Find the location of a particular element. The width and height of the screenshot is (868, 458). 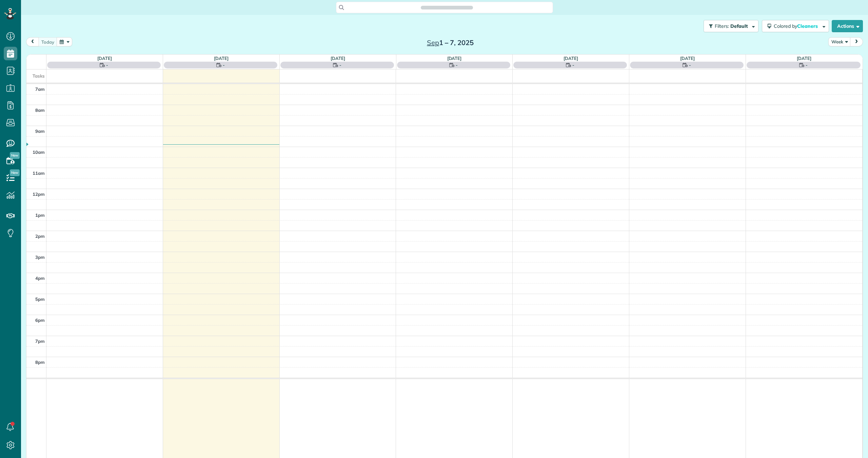

button: prev is located at coordinates (33, 42).